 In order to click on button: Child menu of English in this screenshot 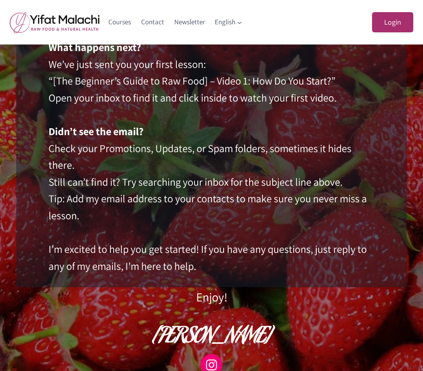, I will do `click(228, 22)`.